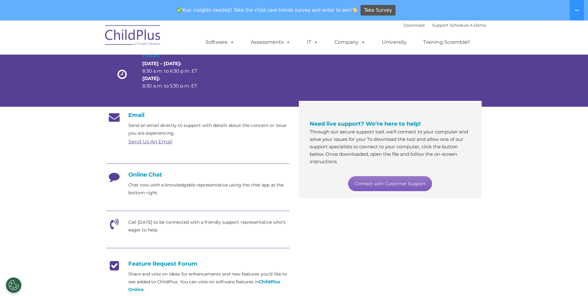  I want to click on span: Your insights needed! Take the child care trends survey and enter to win!, so click(267, 10).